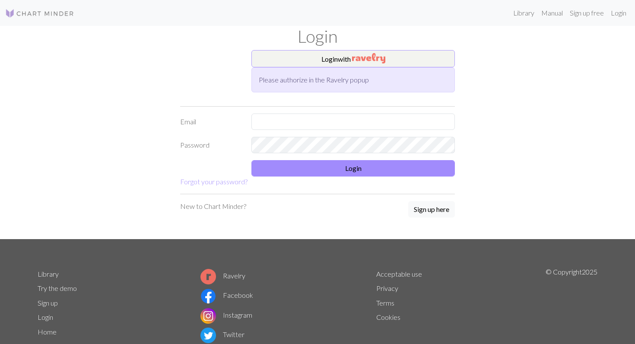 The height and width of the screenshot is (344, 635). I want to click on a: Try the demo, so click(57, 288).